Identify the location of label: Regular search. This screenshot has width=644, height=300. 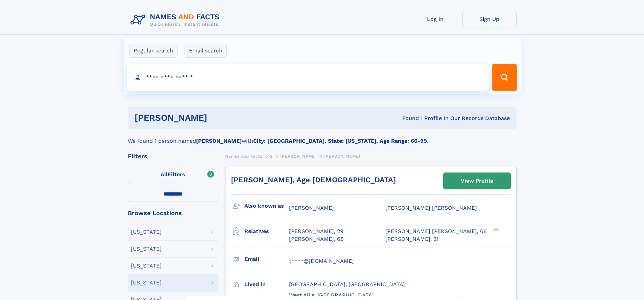
(153, 51).